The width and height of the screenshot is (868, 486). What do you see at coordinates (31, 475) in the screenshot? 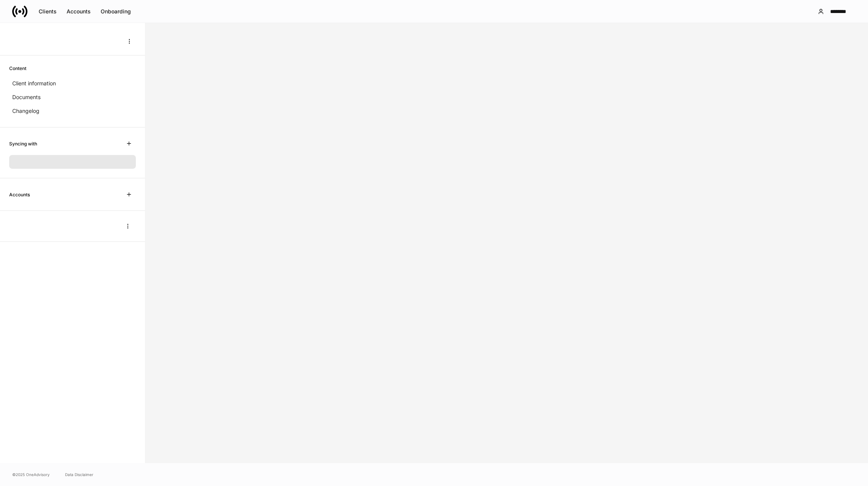
I see `span: © 2025 OneAdvisory` at bounding box center [31, 475].